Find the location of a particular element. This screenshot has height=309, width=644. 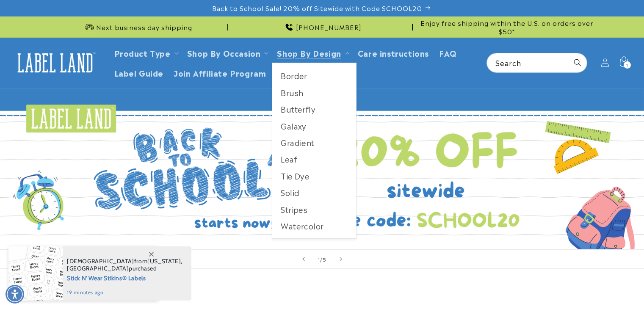

a: Tie Dye is located at coordinates (314, 176).